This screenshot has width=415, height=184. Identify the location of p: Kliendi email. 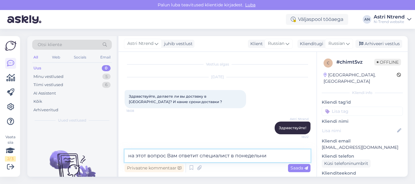
(362, 141).